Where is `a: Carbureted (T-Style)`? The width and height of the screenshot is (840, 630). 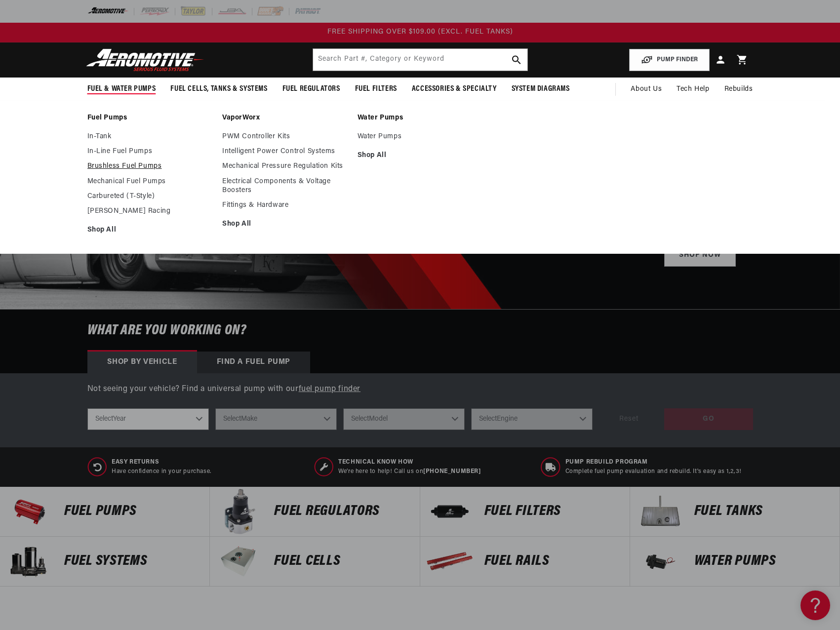
a: Carbureted (T-Style) is located at coordinates (150, 197).